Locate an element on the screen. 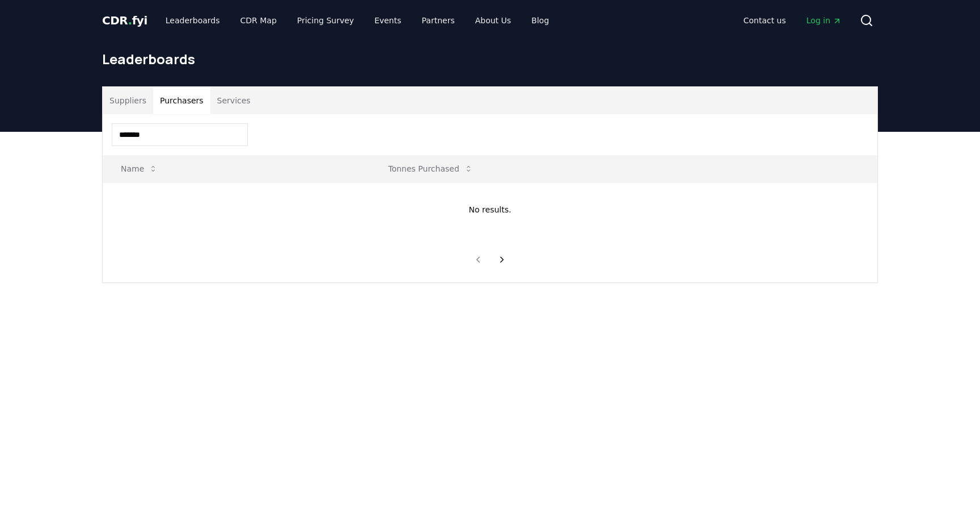 This screenshot has width=980, height=517. button: Name is located at coordinates (139, 168).